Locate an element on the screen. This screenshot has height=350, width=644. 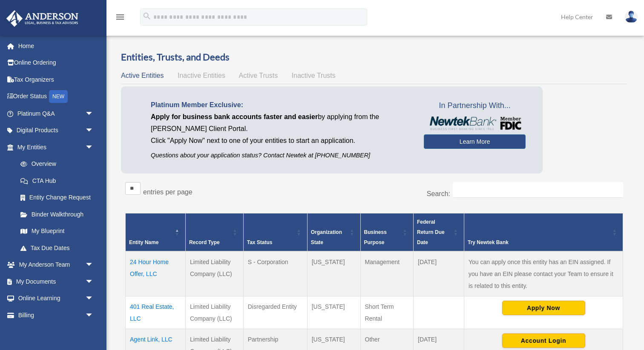
div: Try Newtek Bank is located at coordinates (538, 242).